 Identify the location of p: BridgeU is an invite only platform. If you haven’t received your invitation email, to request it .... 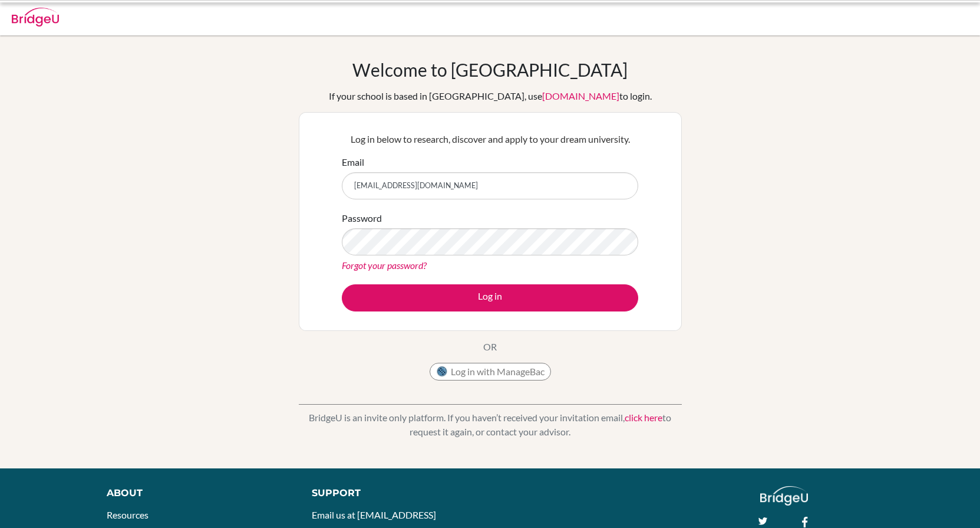
(491, 424).